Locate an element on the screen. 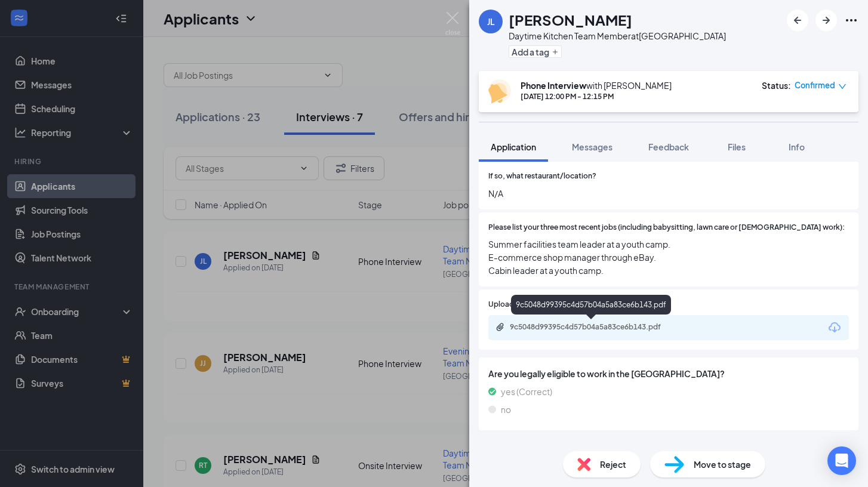 This screenshot has width=868, height=487. svg: Plus is located at coordinates (555, 52).